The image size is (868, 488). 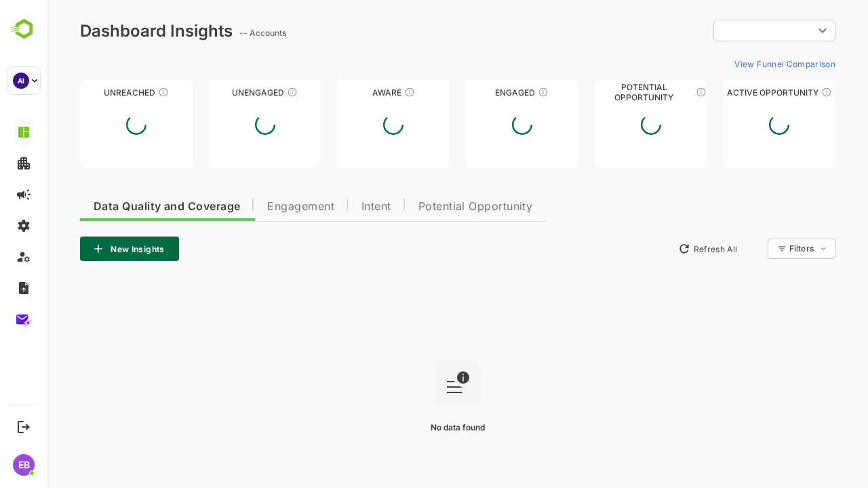 I want to click on a: New Insights, so click(x=82, y=249).